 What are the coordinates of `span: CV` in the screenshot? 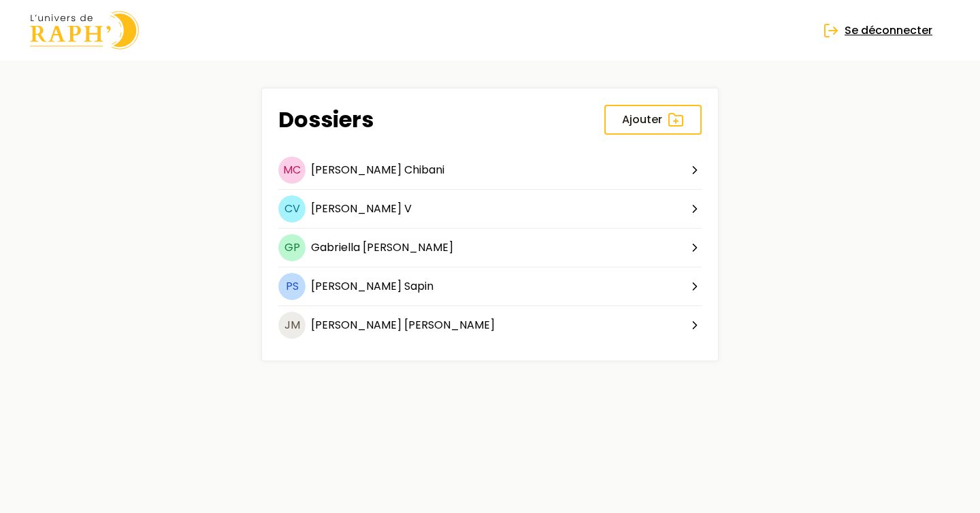 It's located at (292, 209).